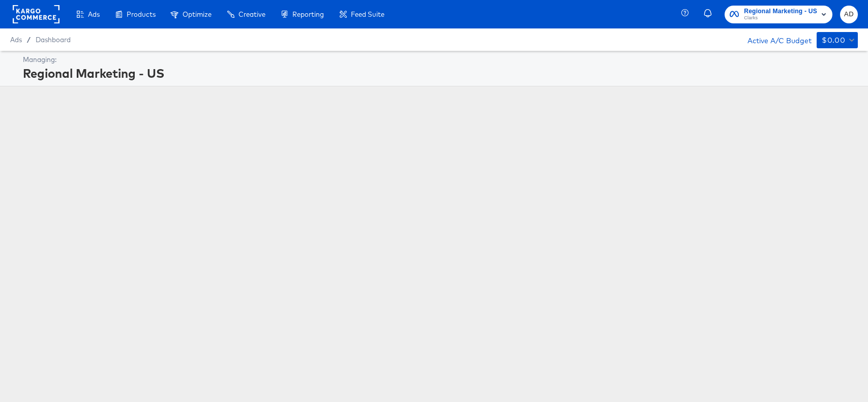  Describe the element at coordinates (367, 14) in the screenshot. I see `span: Feed Suite` at that location.